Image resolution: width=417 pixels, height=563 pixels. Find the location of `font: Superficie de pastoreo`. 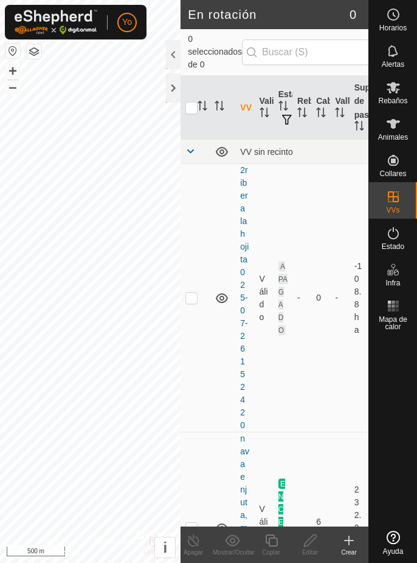

font: Superficie de pastoreo is located at coordinates (375, 101).